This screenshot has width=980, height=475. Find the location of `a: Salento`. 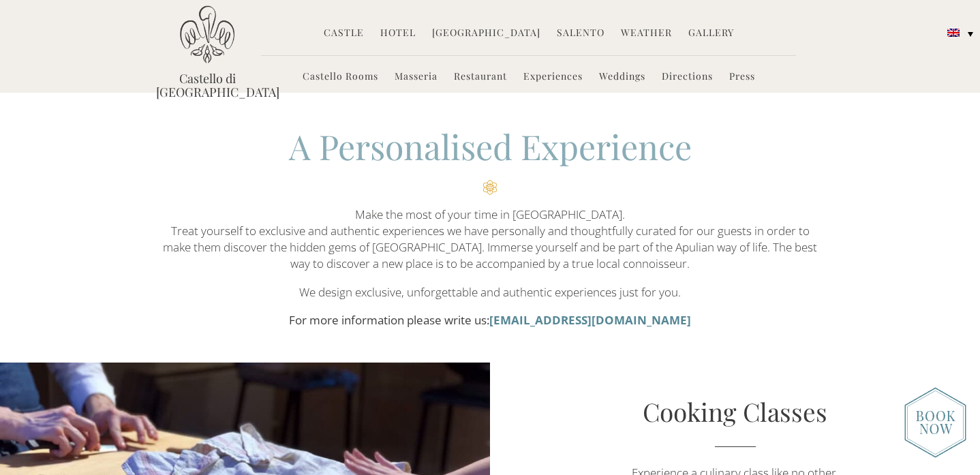

a: Salento is located at coordinates (581, 33).